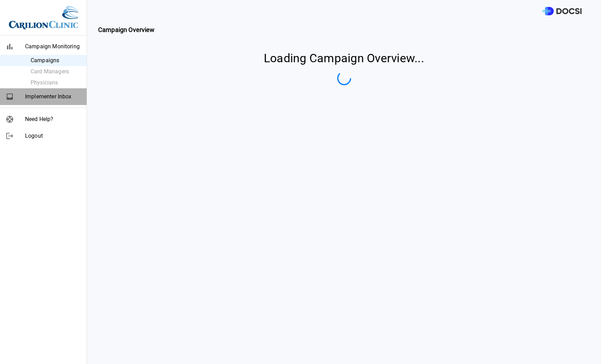 Image resolution: width=601 pixels, height=364 pixels. Describe the element at coordinates (53, 119) in the screenshot. I see `span: Need Help?` at that location.